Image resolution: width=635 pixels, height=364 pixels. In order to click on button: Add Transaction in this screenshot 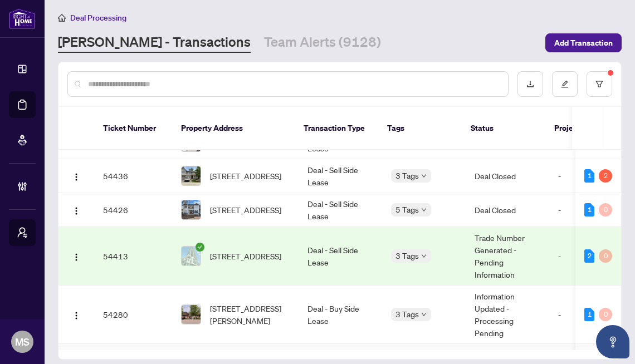, I will do `click(583, 43)`.